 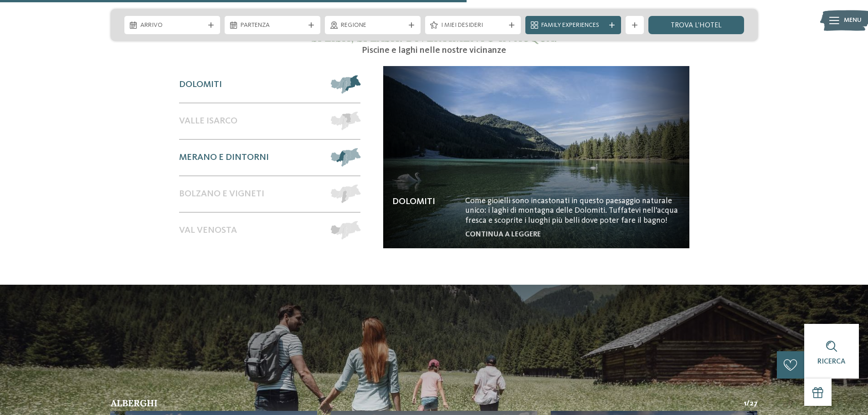 What do you see at coordinates (208, 121) in the screenshot?
I see `span: Valle Isarco` at bounding box center [208, 121].